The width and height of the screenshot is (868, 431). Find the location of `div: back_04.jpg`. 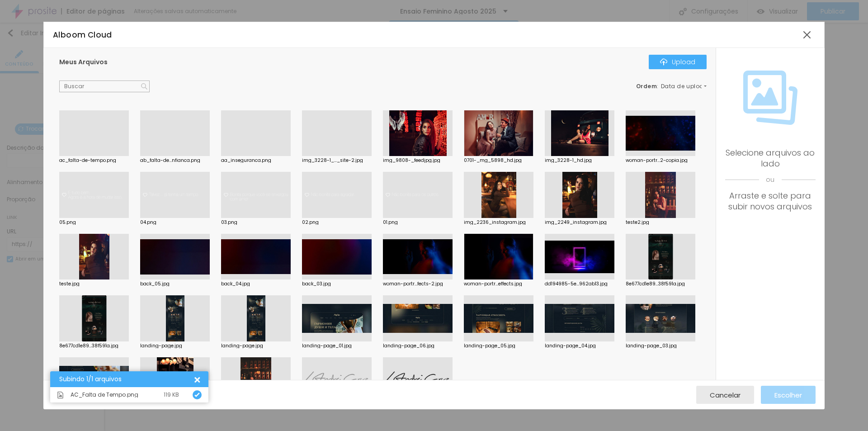

div: back_04.jpg is located at coordinates (256, 283).